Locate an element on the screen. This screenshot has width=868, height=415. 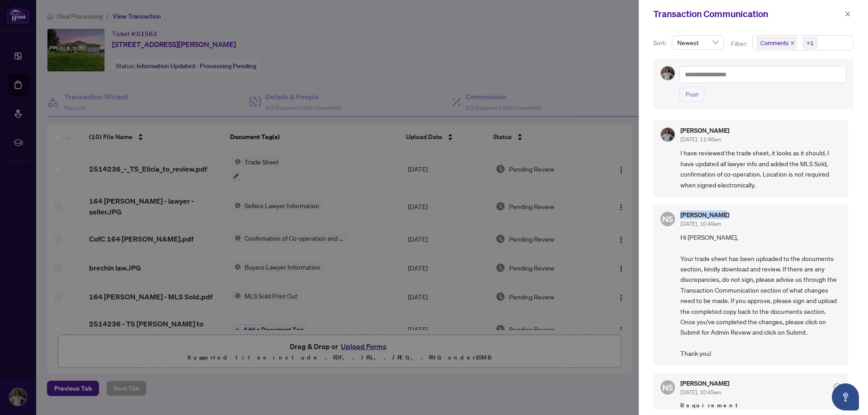
div: Transaction Communication is located at coordinates (747, 14).